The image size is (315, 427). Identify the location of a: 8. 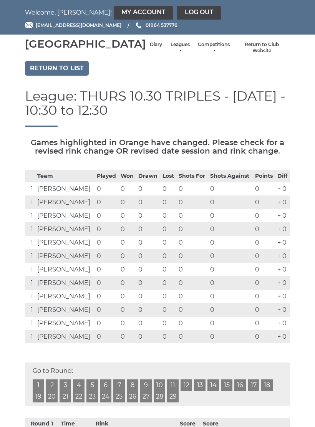
(132, 385).